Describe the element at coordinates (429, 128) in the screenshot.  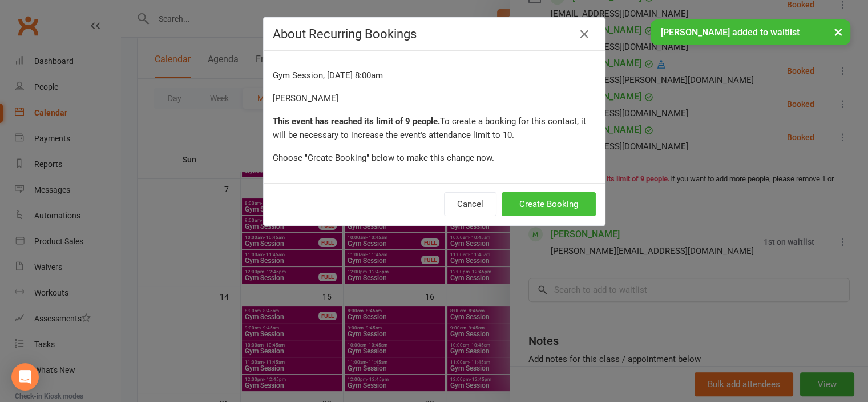
I see `span: To create a booking for this contact, it will be necessary to increase the event's attendance lim...` at that location.